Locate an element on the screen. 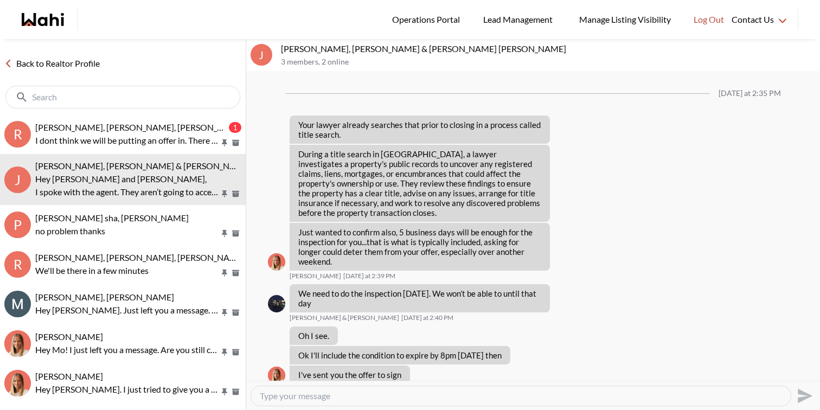 This screenshot has height=410, width=820. img: J is located at coordinates (277, 304).